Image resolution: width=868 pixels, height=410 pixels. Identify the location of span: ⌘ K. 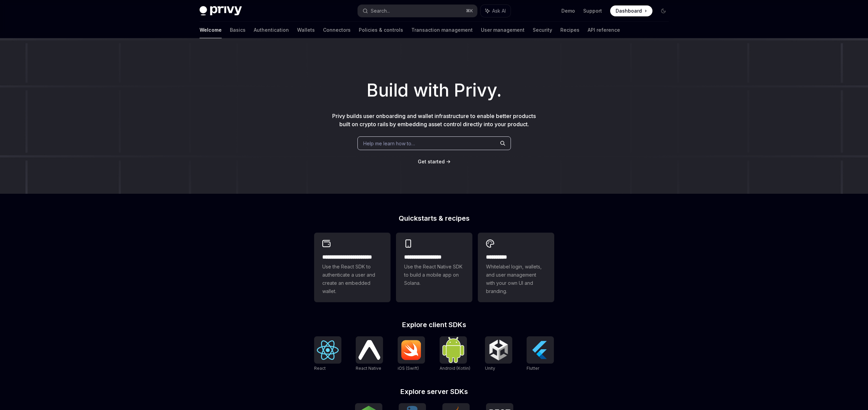
(470, 11).